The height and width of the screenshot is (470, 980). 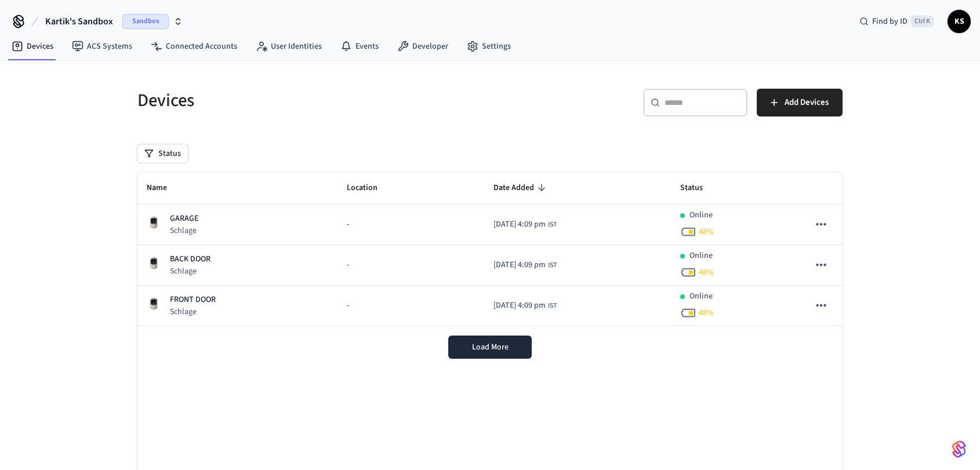 What do you see at coordinates (193, 300) in the screenshot?
I see `p: FRONT DOOR` at bounding box center [193, 300].